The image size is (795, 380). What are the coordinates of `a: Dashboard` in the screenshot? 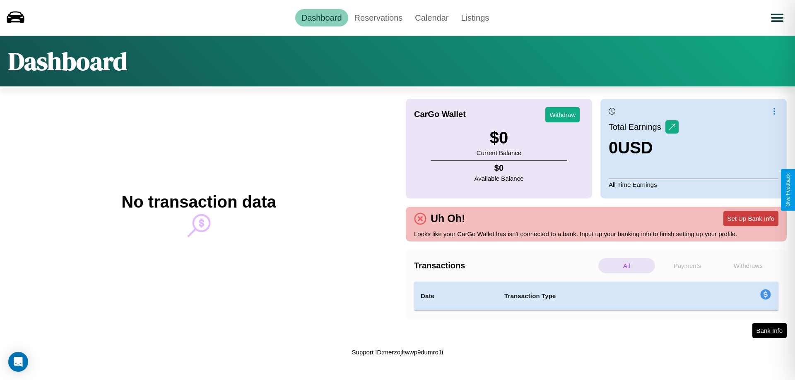 It's located at (322, 18).